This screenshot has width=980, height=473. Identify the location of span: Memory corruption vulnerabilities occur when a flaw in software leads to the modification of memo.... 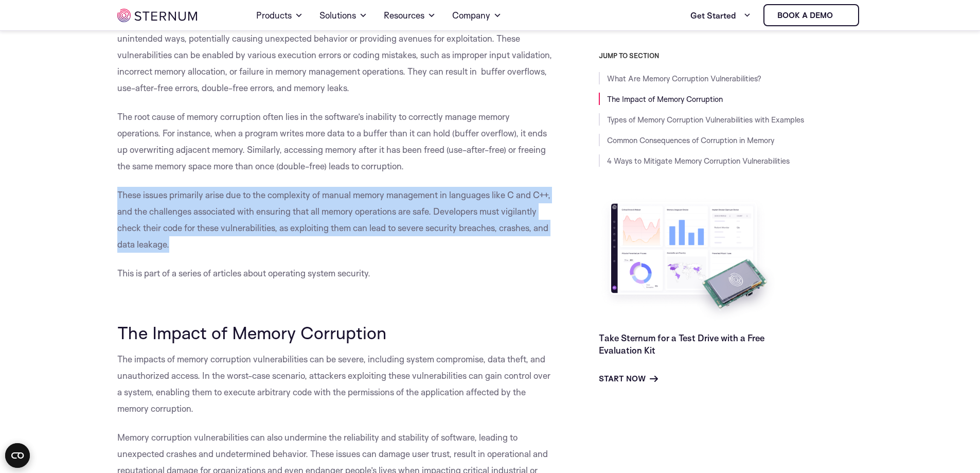
(334, 55).